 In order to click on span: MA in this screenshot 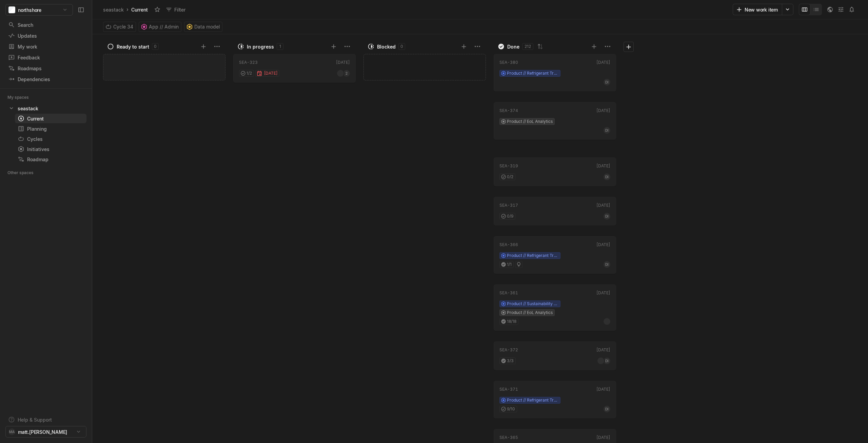, I will do `click(11, 432)`.